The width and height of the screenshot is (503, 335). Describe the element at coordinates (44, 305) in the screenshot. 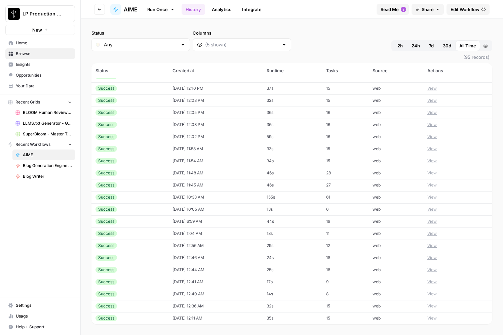

I see `span: Settings` at that location.